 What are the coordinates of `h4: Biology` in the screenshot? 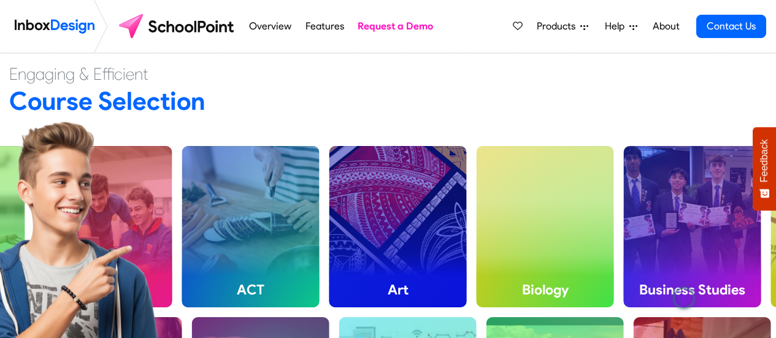 It's located at (545, 290).